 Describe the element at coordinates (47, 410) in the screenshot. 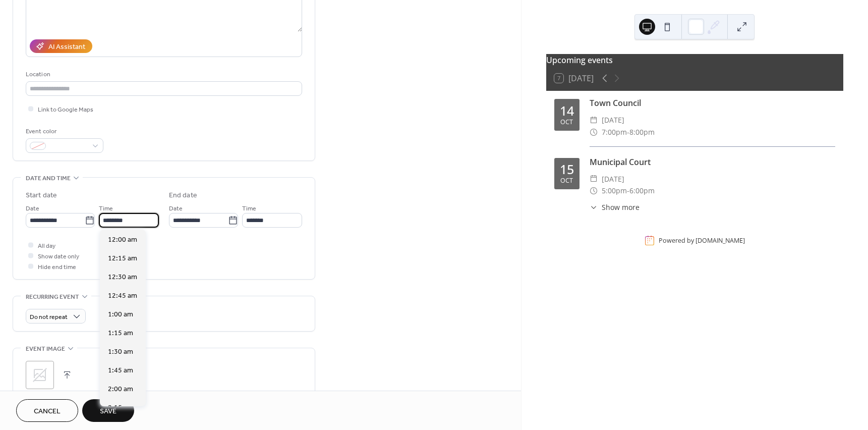

I see `a: Cancel` at that location.